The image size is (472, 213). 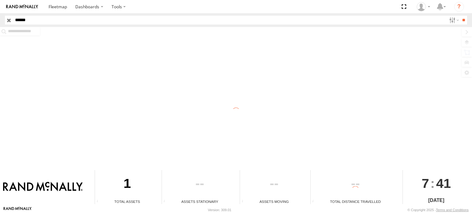 I want to click on div: © Copyright 2025 -, so click(x=438, y=210).